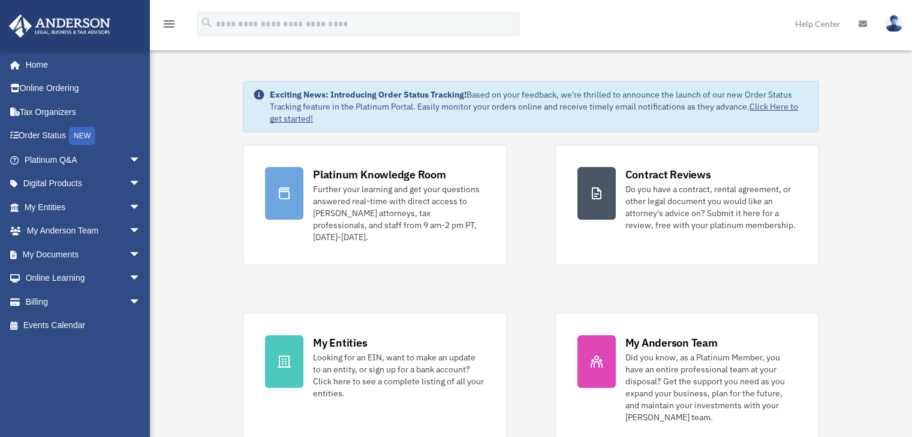 This screenshot has width=912, height=437. What do you see at coordinates (533, 113) in the screenshot?
I see `a: Click Here to get started!` at bounding box center [533, 113].